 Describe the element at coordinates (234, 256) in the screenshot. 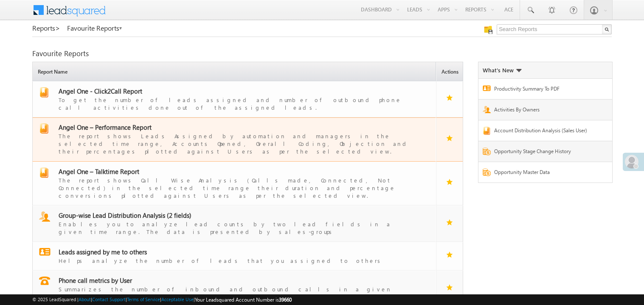

I see `a: report Leads assigned by me to othersHelps analyze the number of leads that you assigned to others` at that location.